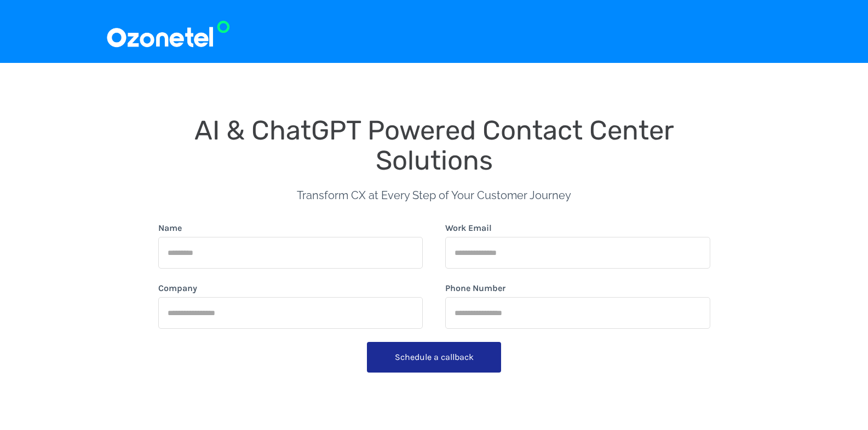 The image size is (868, 430). Describe the element at coordinates (434, 196) in the screenshot. I see `span: Transform CX at Every Step of Your Customer Journey` at that location.